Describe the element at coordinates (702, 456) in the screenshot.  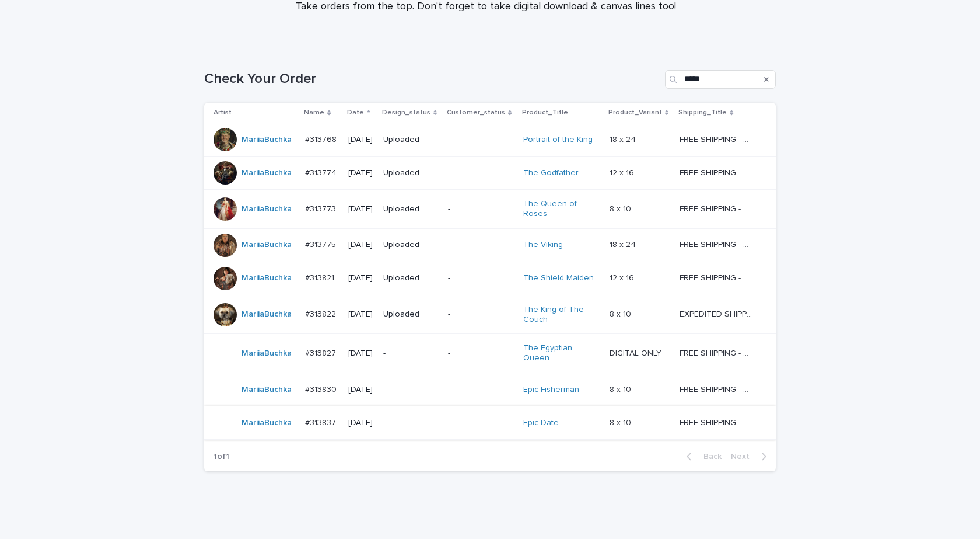
I see `button: Back` at that location.